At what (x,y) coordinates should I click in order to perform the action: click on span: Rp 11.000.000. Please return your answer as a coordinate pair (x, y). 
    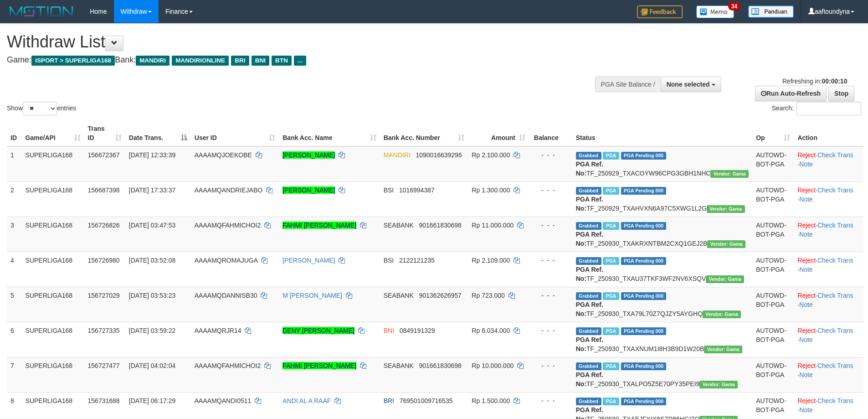
    Looking at the image, I should click on (493, 225).